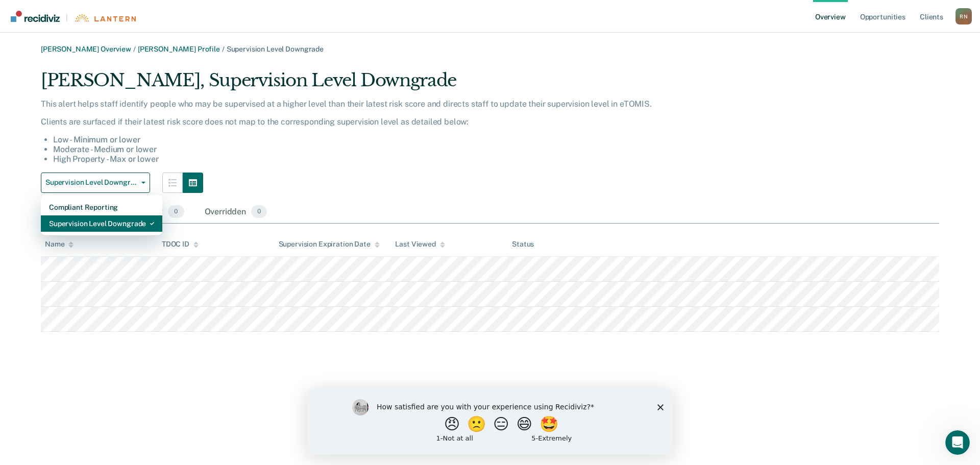  Describe the element at coordinates (964, 16) in the screenshot. I see `button: Profile dropdown button` at that location.